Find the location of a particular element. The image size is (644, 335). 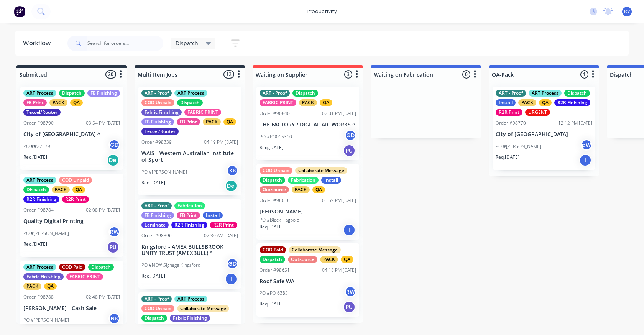

div: Order #98790 is located at coordinates (38, 123).